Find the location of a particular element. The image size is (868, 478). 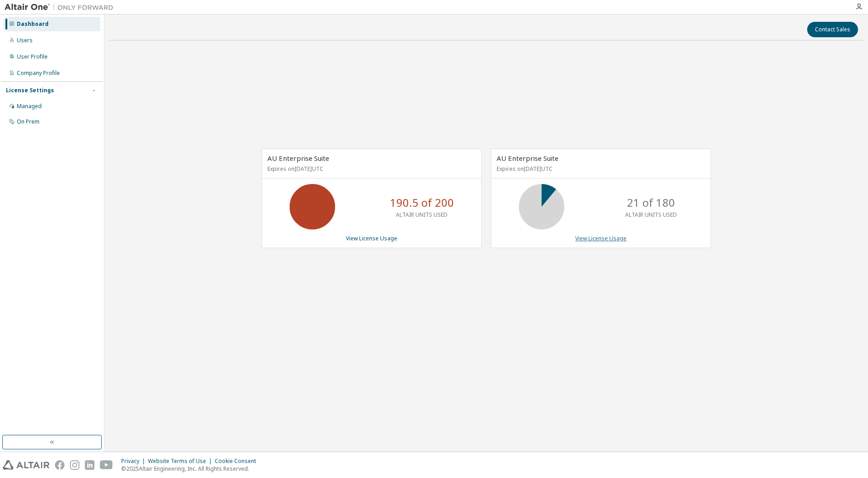

div: Users is located at coordinates (25, 40).